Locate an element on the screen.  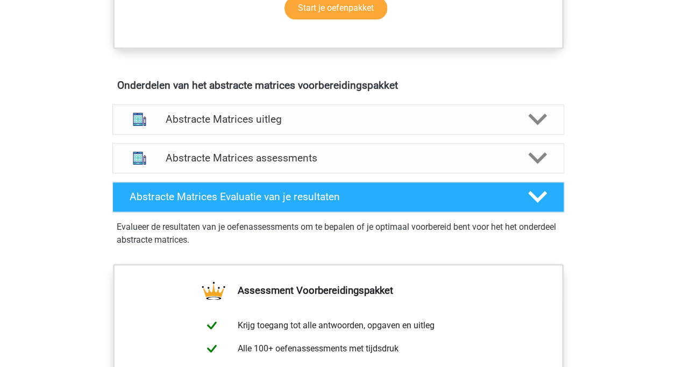
h4: Abstracte Matrices assessments is located at coordinates (338, 158).